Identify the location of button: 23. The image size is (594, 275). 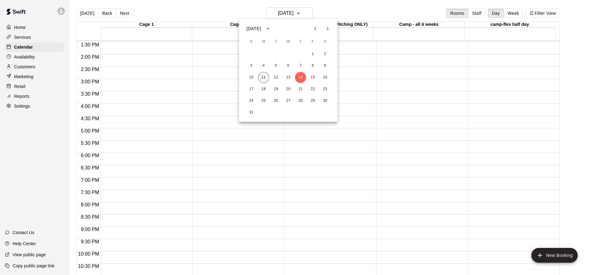
(325, 89).